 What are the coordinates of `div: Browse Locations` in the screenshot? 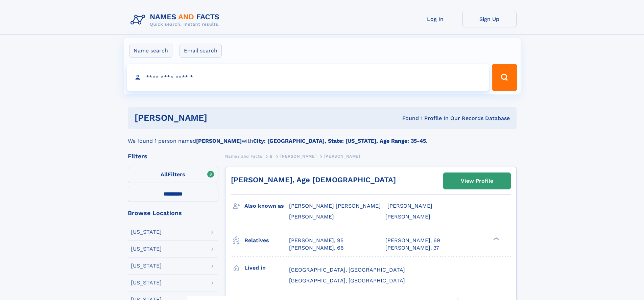 It's located at (173, 213).